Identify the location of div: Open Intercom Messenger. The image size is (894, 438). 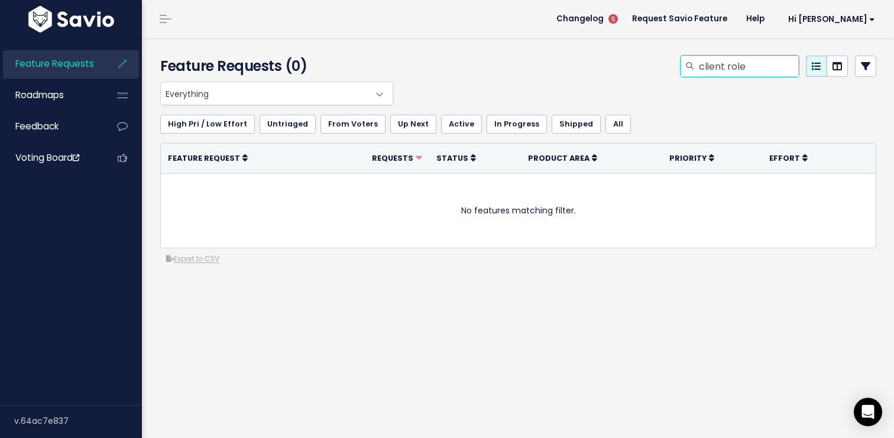
(868, 412).